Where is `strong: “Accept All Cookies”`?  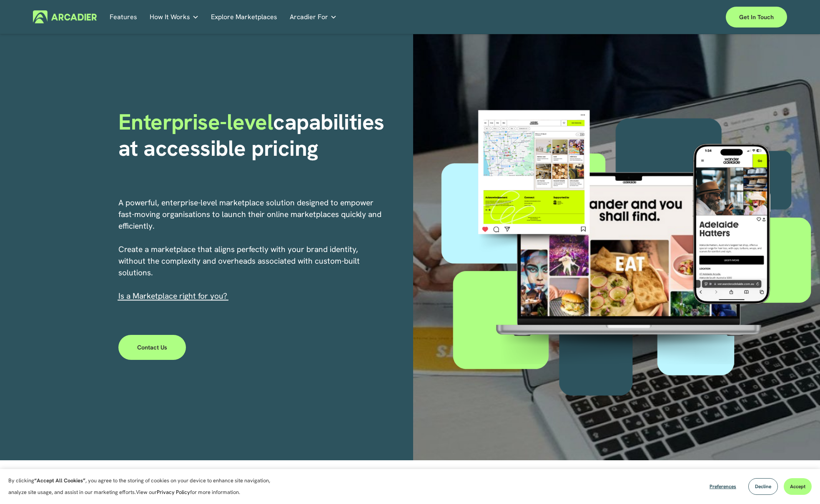 strong: “Accept All Cookies” is located at coordinates (60, 480).